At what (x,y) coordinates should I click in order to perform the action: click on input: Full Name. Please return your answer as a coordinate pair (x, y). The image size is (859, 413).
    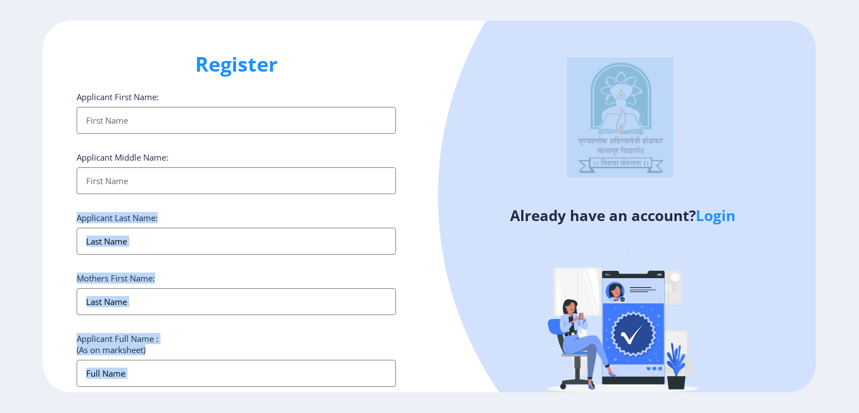
    Looking at the image, I should click on (236, 373).